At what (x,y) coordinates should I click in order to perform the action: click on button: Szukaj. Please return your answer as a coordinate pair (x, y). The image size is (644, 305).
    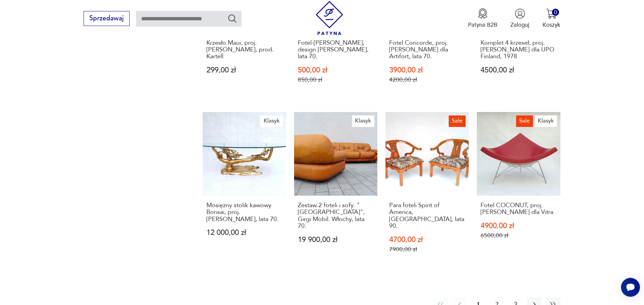
    Looking at the image, I should click on (232, 18).